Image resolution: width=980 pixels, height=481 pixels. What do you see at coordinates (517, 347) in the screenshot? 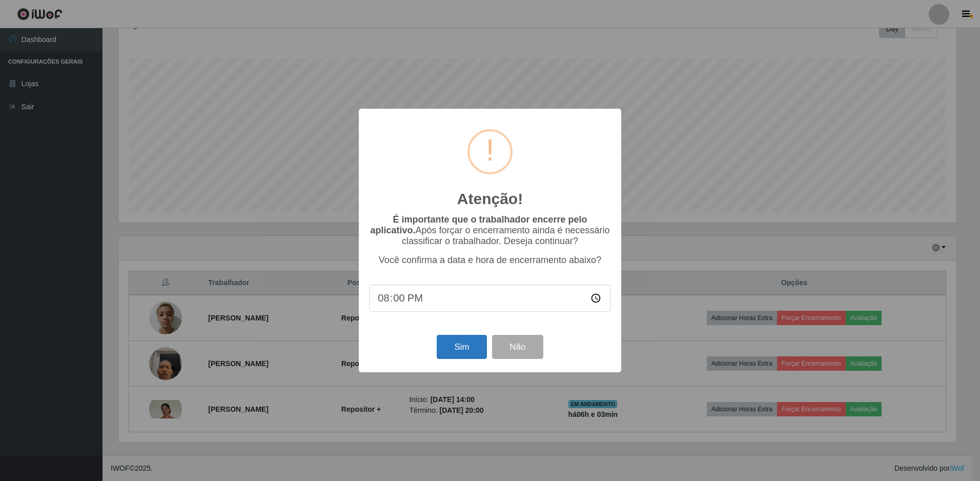
I see `button: Não` at bounding box center [517, 347].